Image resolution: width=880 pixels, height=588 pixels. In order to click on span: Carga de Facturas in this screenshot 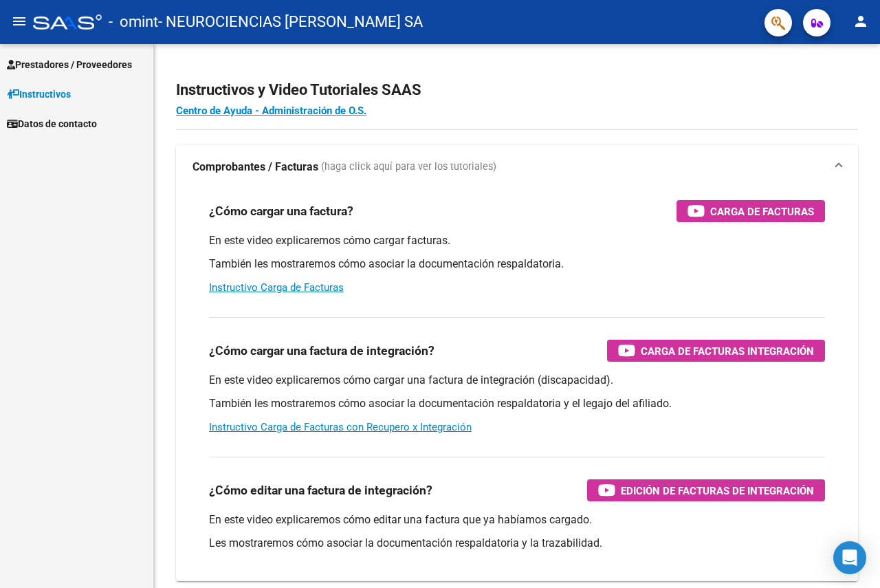, I will do `click(761, 211)`.